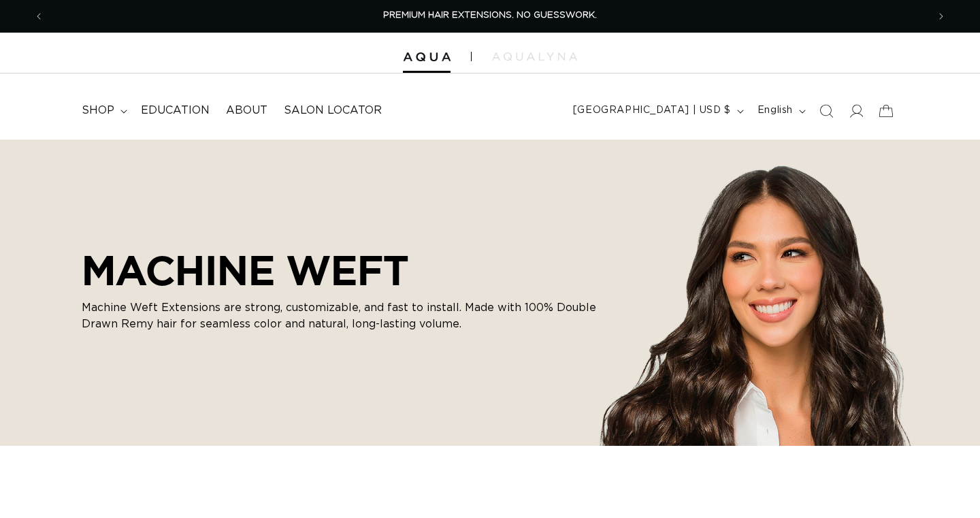  Describe the element at coordinates (175, 111) in the screenshot. I see `span: Education` at that location.